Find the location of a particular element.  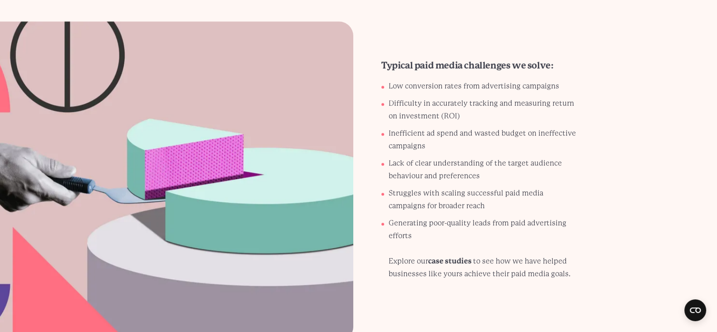

p: Inefficient ad spend and wasted budget on ineffective campaigns is located at coordinates (485, 140).